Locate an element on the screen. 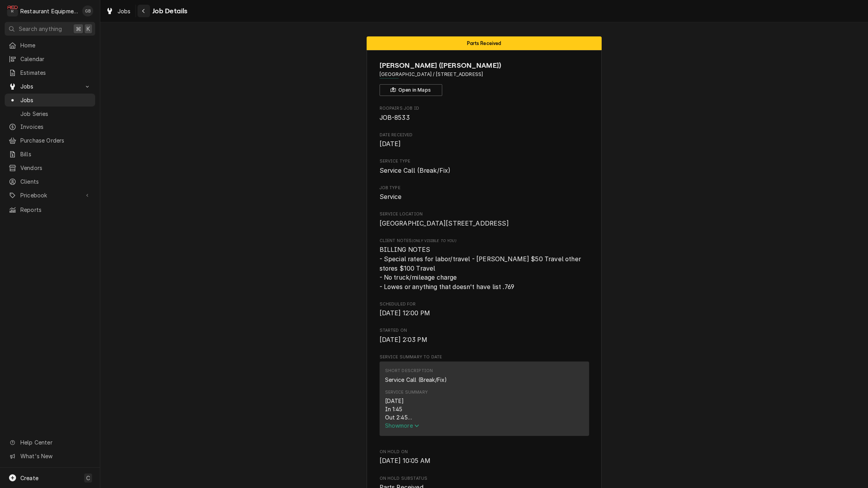 This screenshot has width=868, height=488. span: Invoices is located at coordinates (56, 126).